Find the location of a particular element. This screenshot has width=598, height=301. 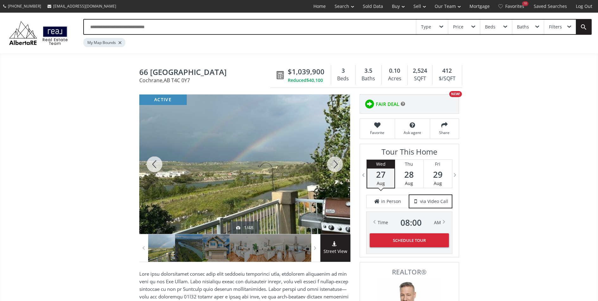

img: Logo is located at coordinates (38, 33).